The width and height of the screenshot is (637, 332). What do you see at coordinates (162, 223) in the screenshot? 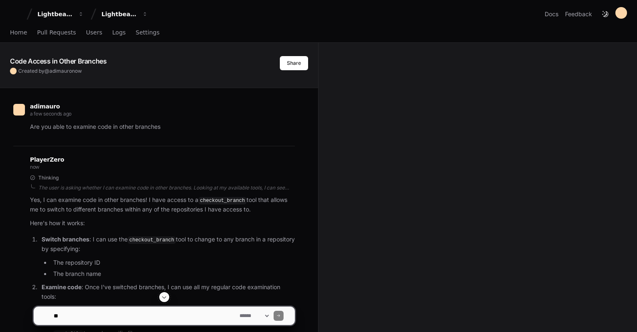
I see `p: Here's how it works:` at bounding box center [162, 223].